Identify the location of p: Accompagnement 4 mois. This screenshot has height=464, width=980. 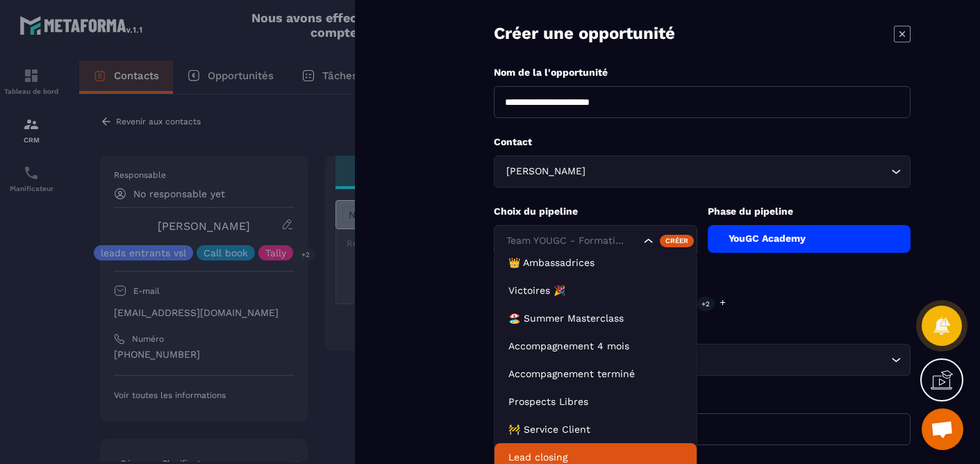
(595, 346).